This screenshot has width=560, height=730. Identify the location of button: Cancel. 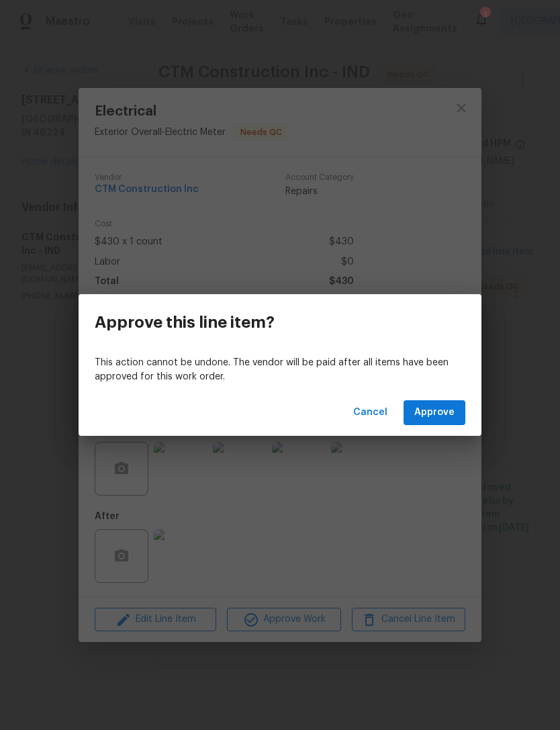
(370, 412).